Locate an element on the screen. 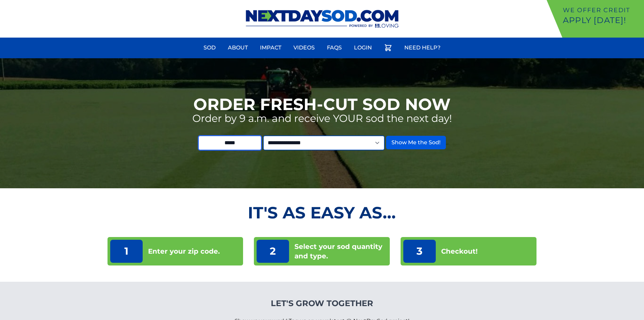 The image size is (644, 320). p: 3 is located at coordinates (420, 251).